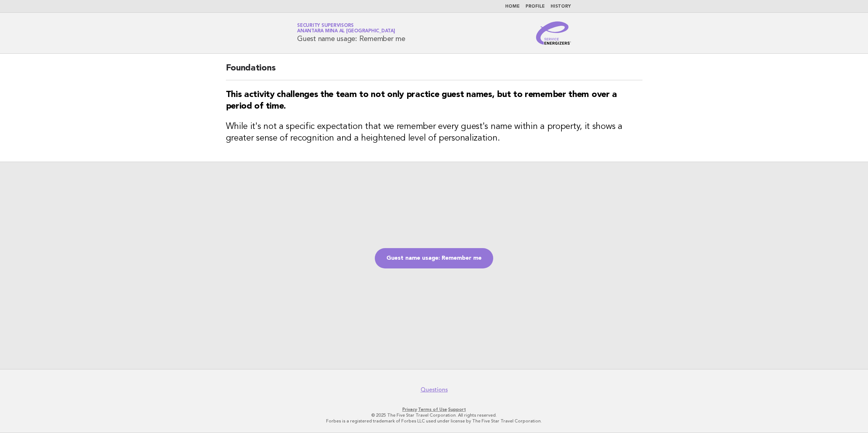 This screenshot has height=433, width=868. What do you see at coordinates (512, 7) in the screenshot?
I see `a: Home` at bounding box center [512, 7].